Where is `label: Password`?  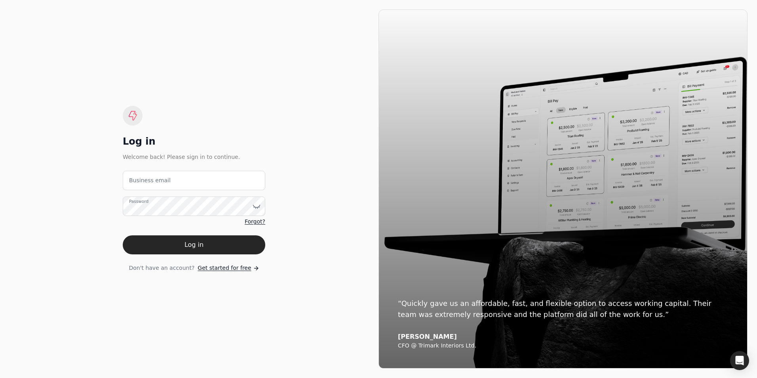
label: Password is located at coordinates (139, 201).